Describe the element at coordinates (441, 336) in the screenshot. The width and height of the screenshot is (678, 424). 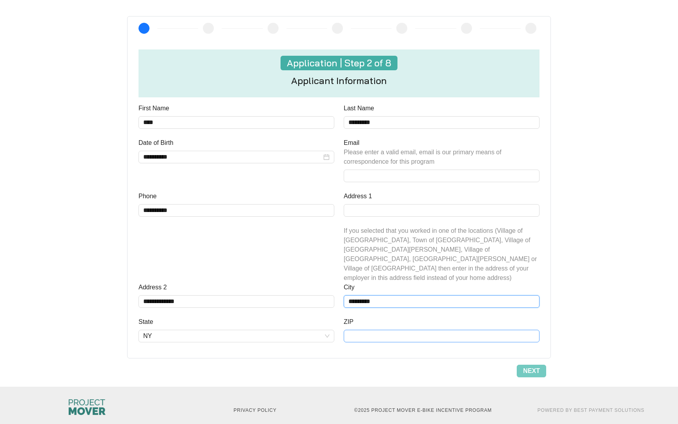
I see `input: ZIP` at that location.